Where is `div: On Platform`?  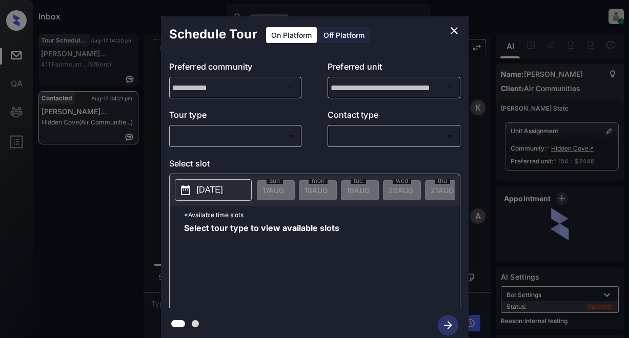 div: On Platform is located at coordinates (291, 35).